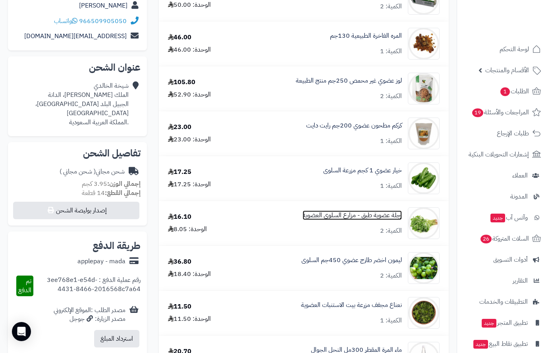 This screenshot has height=353, width=550. Describe the element at coordinates (189, 5) in the screenshot. I see `div: الوحدة: 50.00` at that location.